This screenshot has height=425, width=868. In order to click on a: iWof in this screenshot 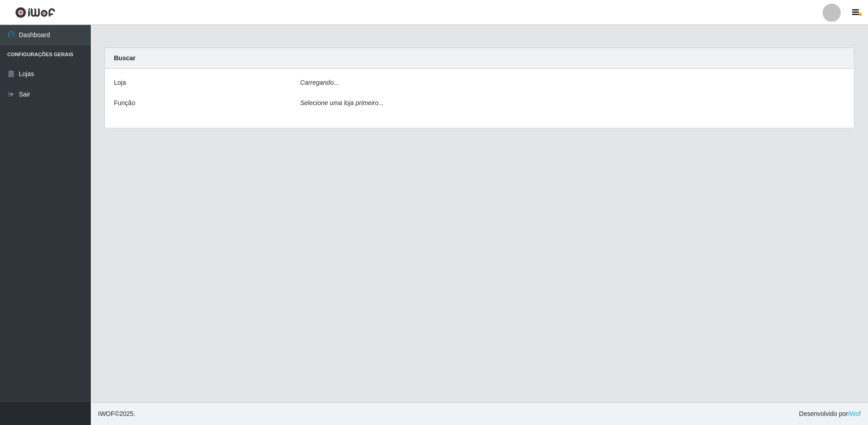, I will do `click(855, 414)`.